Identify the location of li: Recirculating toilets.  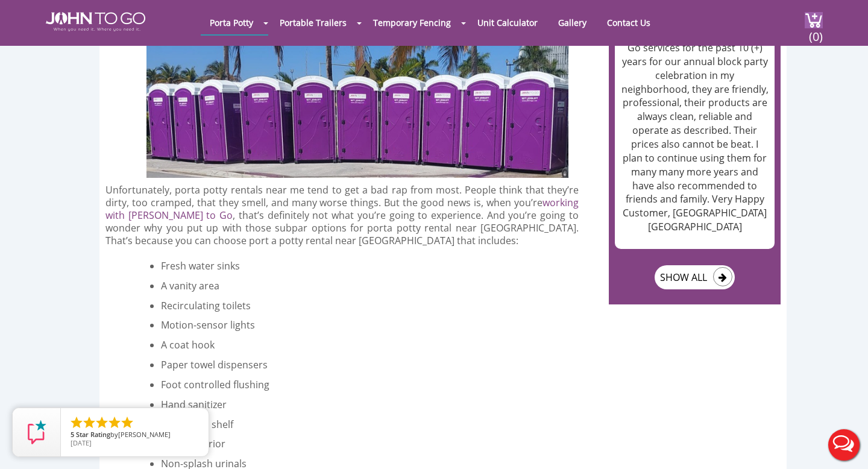
(369, 303).